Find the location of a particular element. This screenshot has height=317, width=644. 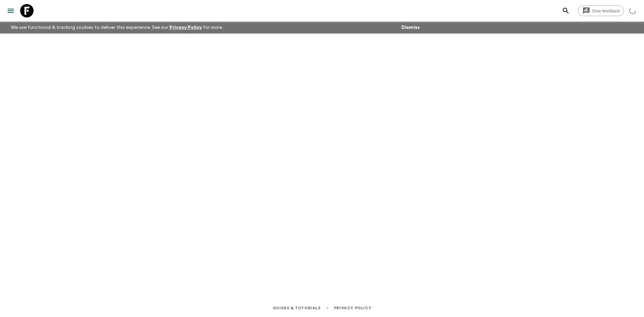

a: Give feedback is located at coordinates (601, 11).